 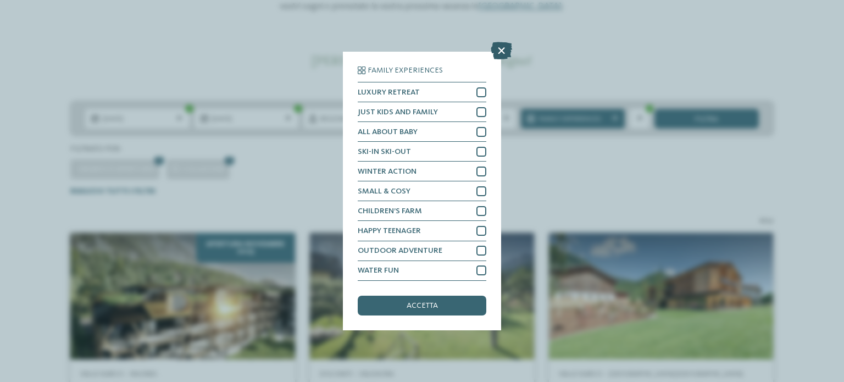 What do you see at coordinates (389, 92) in the screenshot?
I see `span: LUXURY RETREAT` at bounding box center [389, 92].